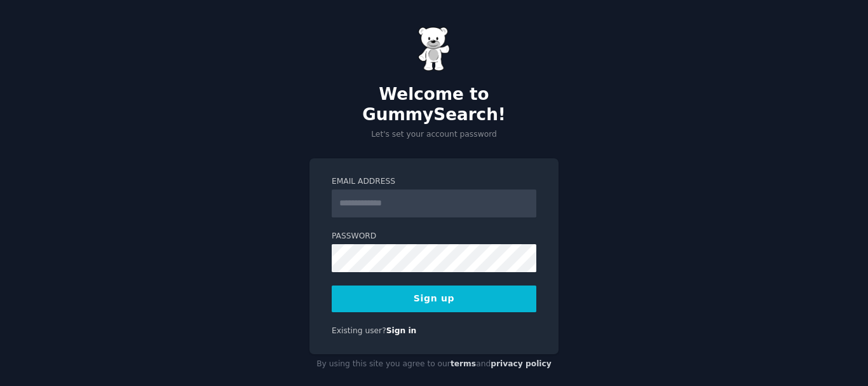 The image size is (868, 386). I want to click on p: Let's set your account password, so click(434, 135).